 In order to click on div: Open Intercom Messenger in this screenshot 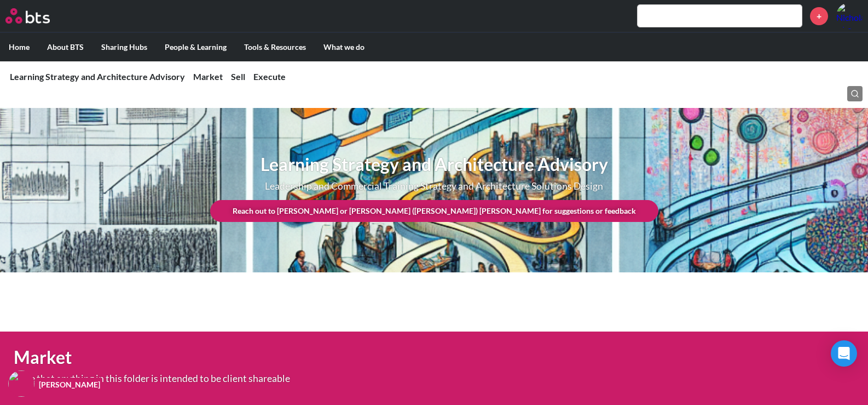, I will do `click(844, 353)`.